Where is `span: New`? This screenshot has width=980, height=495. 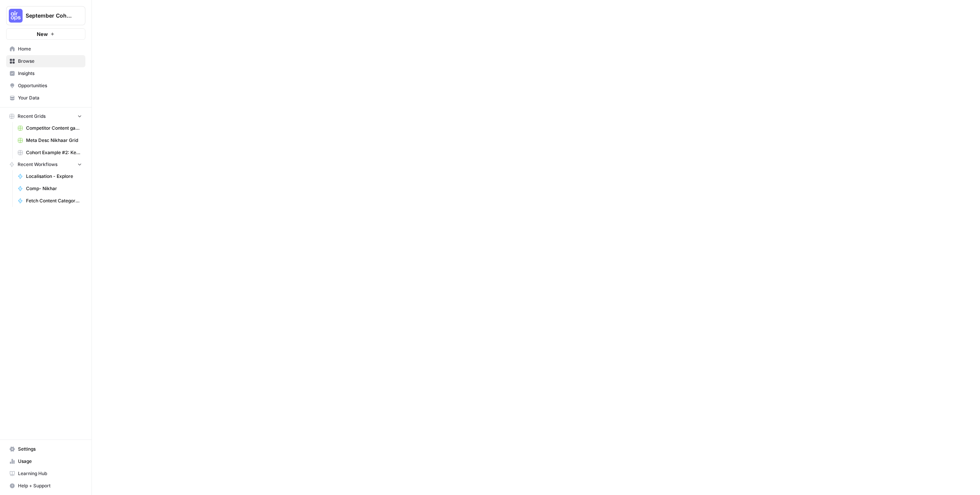
span: New is located at coordinates (42, 34).